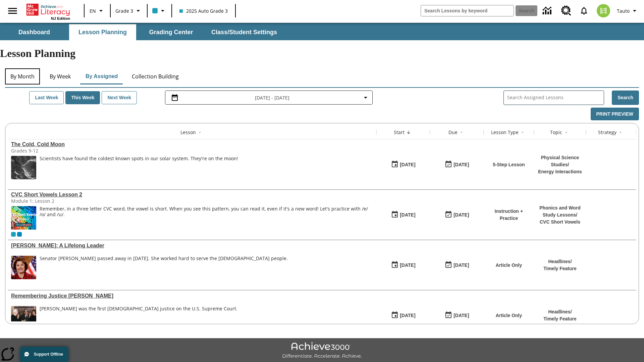 The width and height of the screenshot is (644, 362). What do you see at coordinates (13, 234) in the screenshot?
I see `div: Current Class` at bounding box center [13, 234].